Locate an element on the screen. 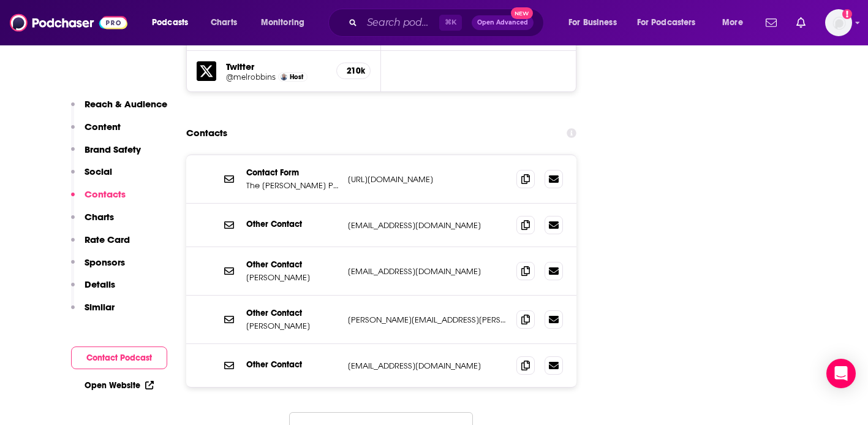 Image resolution: width=868 pixels, height=425 pixels. img: User Profile is located at coordinates (839, 23).